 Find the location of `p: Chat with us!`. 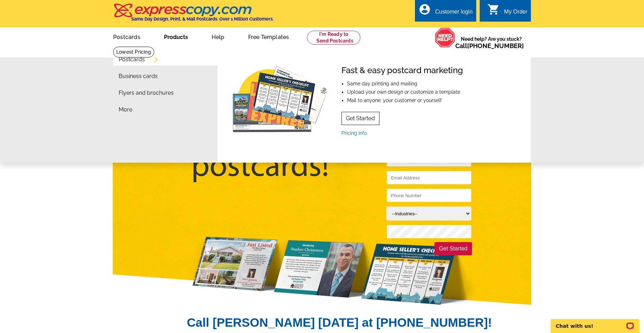

p: Chat with us! is located at coordinates (44, 15).